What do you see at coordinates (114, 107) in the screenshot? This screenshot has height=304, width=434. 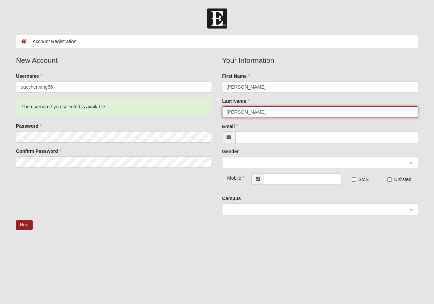 I see `div: The username you selected is available.` at bounding box center [114, 107].